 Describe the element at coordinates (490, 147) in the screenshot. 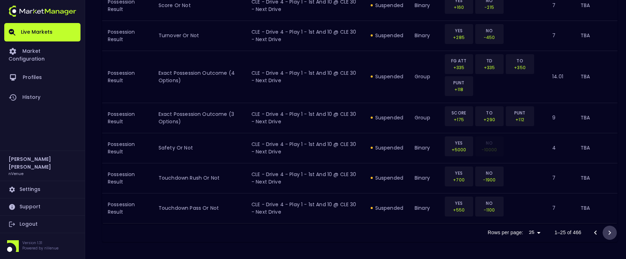

I see `div: Obsolete` at that location.